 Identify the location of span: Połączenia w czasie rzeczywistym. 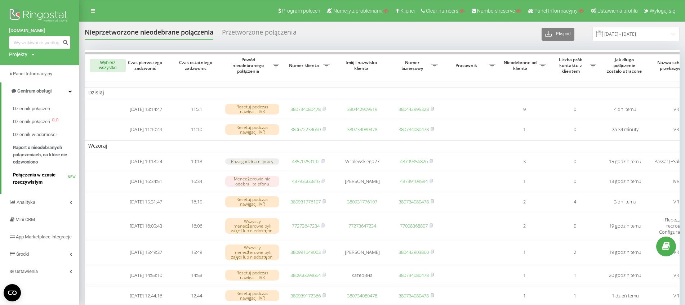
(40, 179).